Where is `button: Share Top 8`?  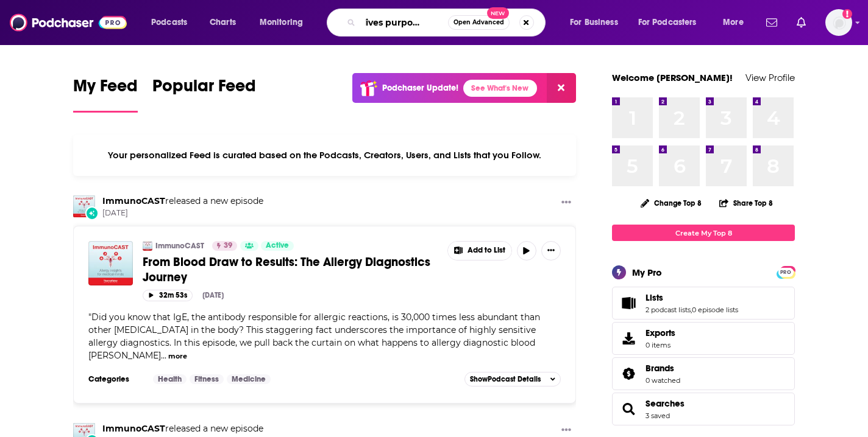
button: Share Top 8 is located at coordinates (746, 203).